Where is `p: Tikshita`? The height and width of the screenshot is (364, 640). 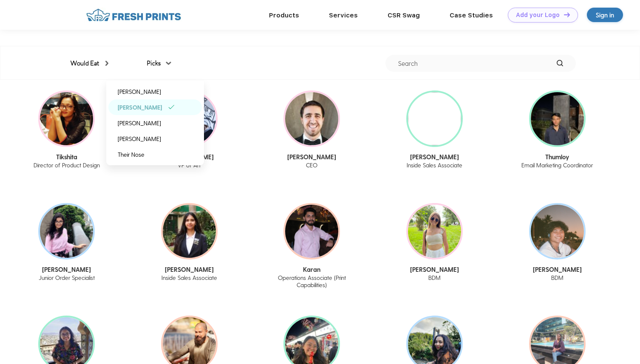
p: Tikshita is located at coordinates (67, 157).